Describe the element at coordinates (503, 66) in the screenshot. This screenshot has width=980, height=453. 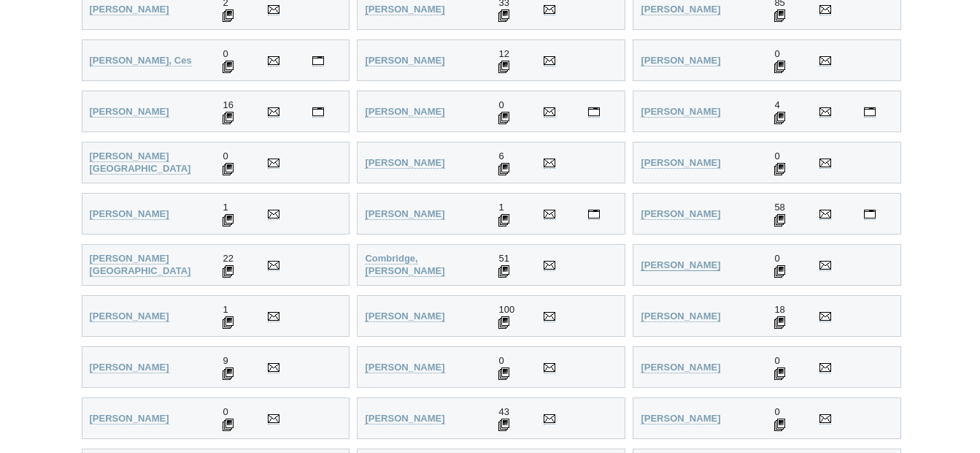
I see `img: 12 Sculptures displayed for Margaret Carey` at that location.